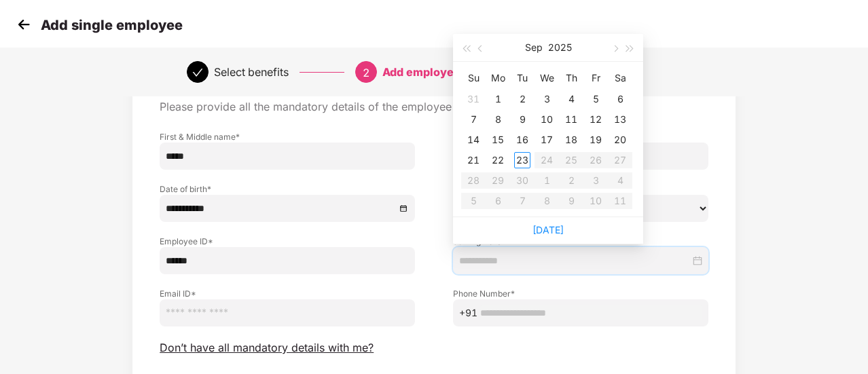 Image resolution: width=868 pixels, height=374 pixels. I want to click on th: Th, so click(571, 78).